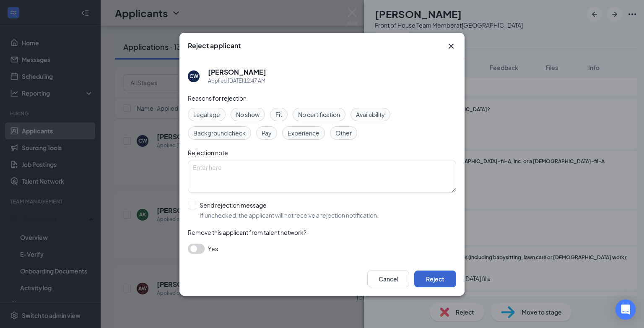  I want to click on span: Other, so click(343, 133).